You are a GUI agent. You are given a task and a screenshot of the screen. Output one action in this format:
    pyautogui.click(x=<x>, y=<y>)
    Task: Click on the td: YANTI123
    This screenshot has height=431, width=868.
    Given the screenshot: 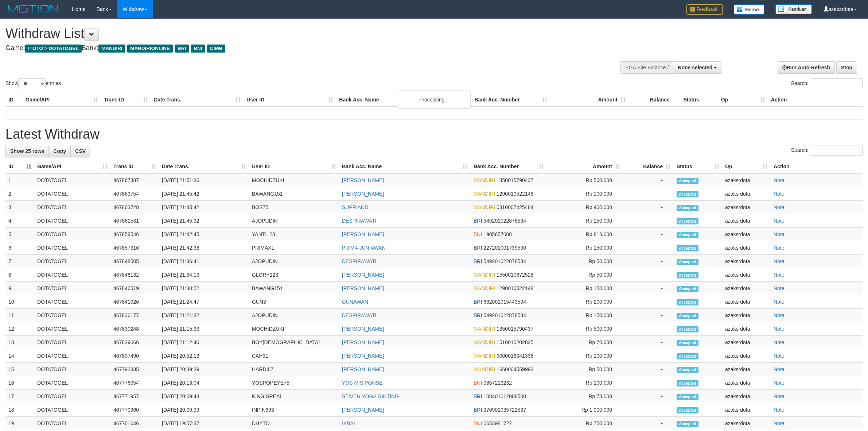 What is the action you would take?
    pyautogui.click(x=294, y=234)
    